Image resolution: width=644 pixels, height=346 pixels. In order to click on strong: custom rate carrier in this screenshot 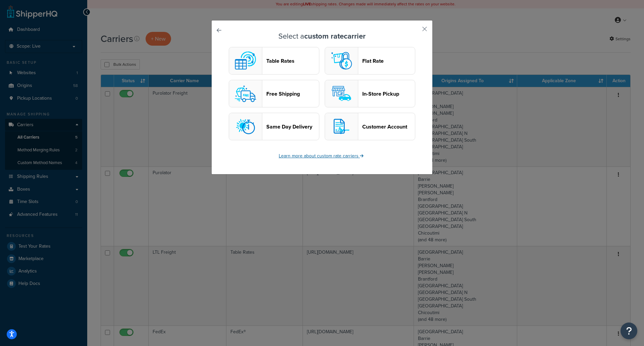, I will do `click(334, 36)`.